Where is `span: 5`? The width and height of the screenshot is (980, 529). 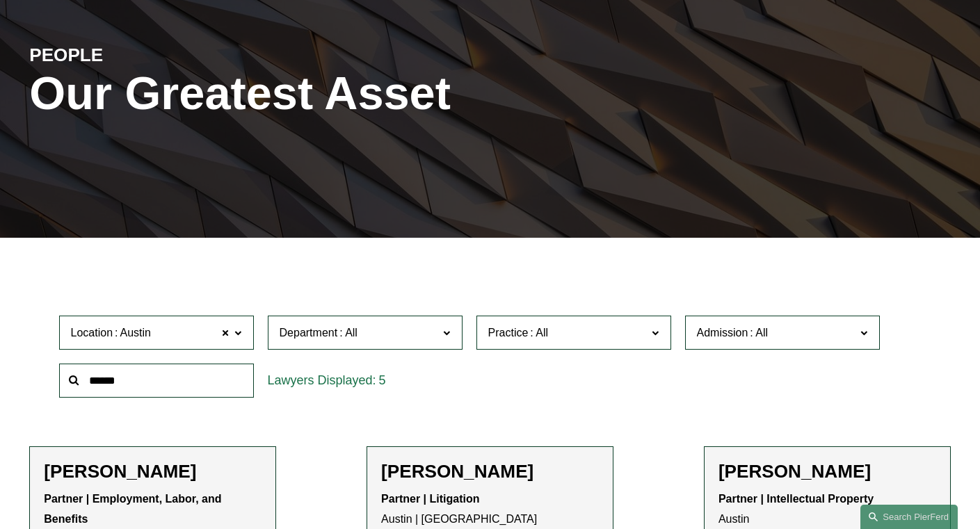
span: 5 is located at coordinates (382, 380).